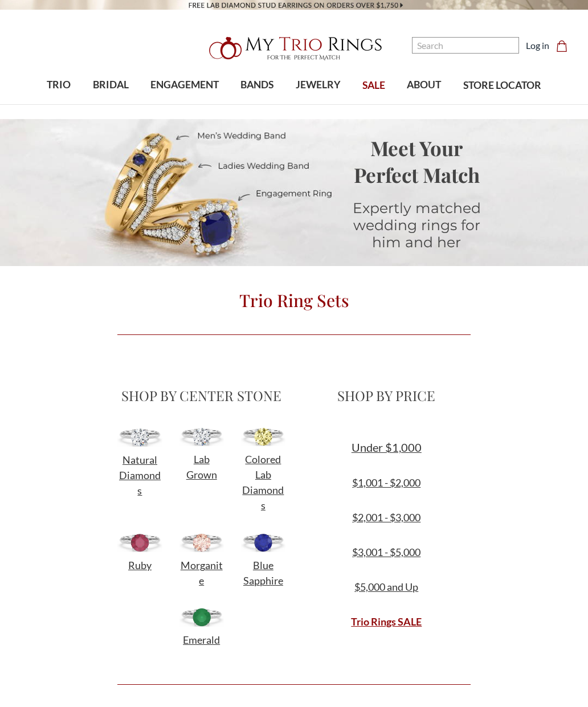 This screenshot has width=588, height=707. I want to click on a: Colored Lab Diamonds, so click(263, 483).